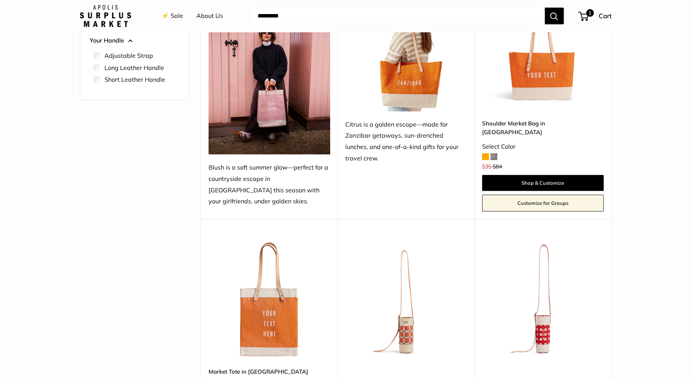 This screenshot has height=379, width=691. Describe the element at coordinates (406, 299) in the screenshot. I see `img: Crossbody Bottle Bag in Chenille Window Brick` at that location.